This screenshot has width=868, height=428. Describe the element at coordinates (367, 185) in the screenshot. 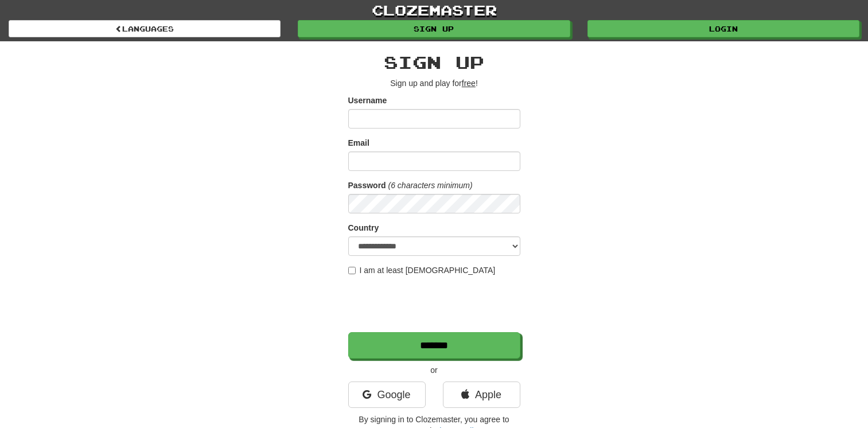

I see `label: Password` at that location.